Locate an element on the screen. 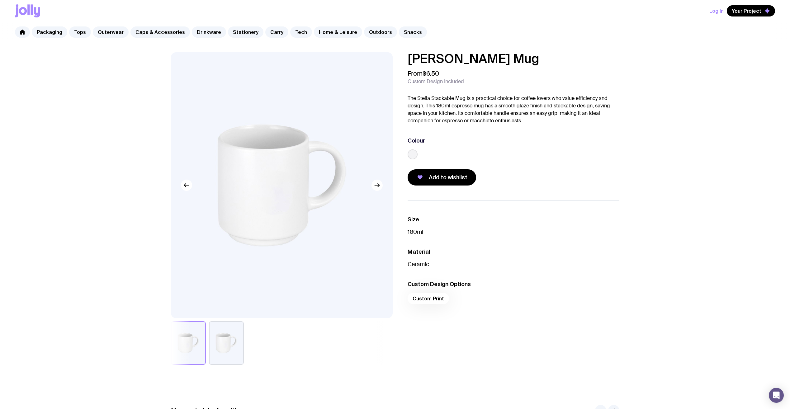 Image resolution: width=790 pixels, height=409 pixels. span: Custom Design Included is located at coordinates (436, 82).